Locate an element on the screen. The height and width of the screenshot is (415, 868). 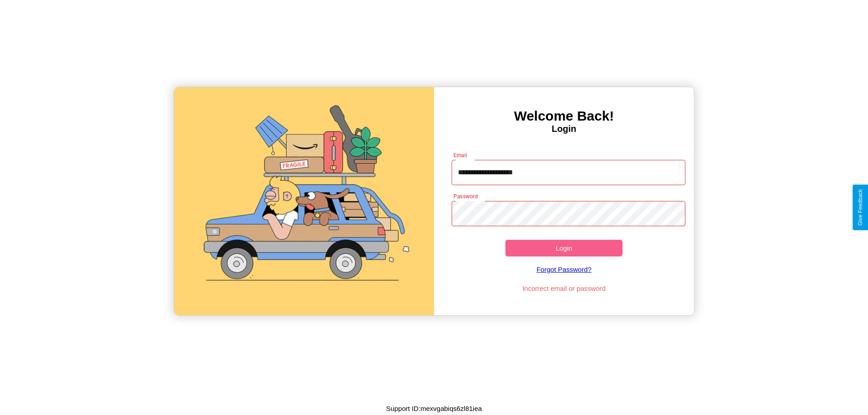
h3: Welcome Back! is located at coordinates (563, 116).